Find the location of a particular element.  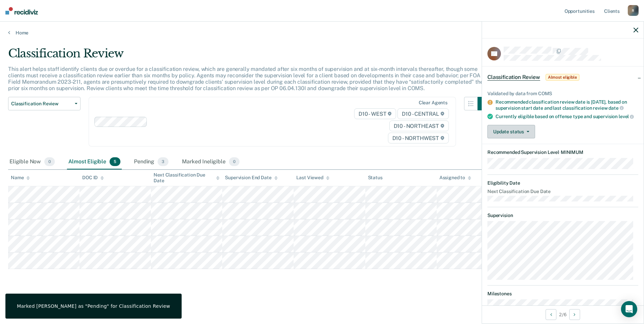

dt: Next Classification Due Date is located at coordinates (563, 192).